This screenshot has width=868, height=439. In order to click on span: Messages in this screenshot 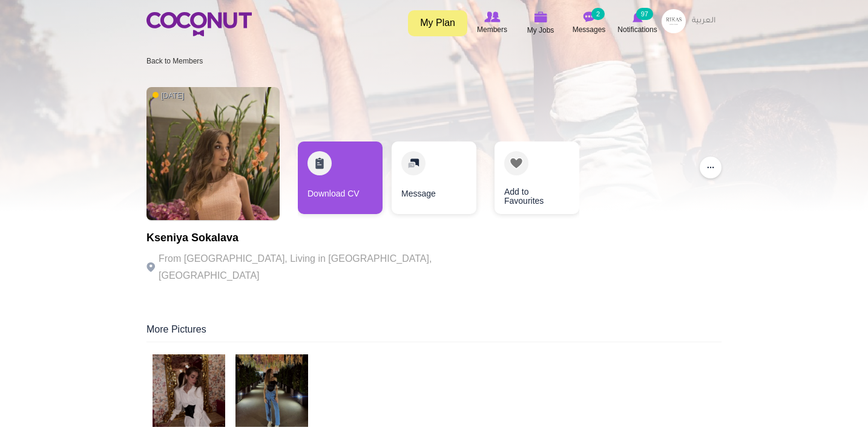, I will do `click(589, 30)`.